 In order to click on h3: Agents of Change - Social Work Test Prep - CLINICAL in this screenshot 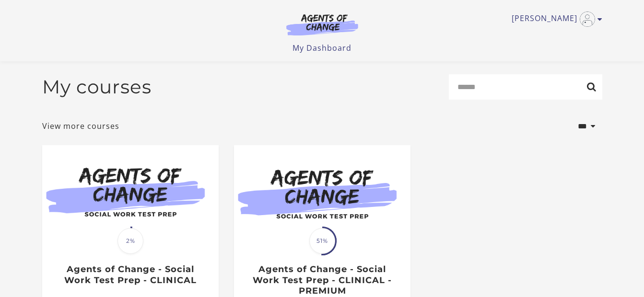, I will do `click(130, 274)`.